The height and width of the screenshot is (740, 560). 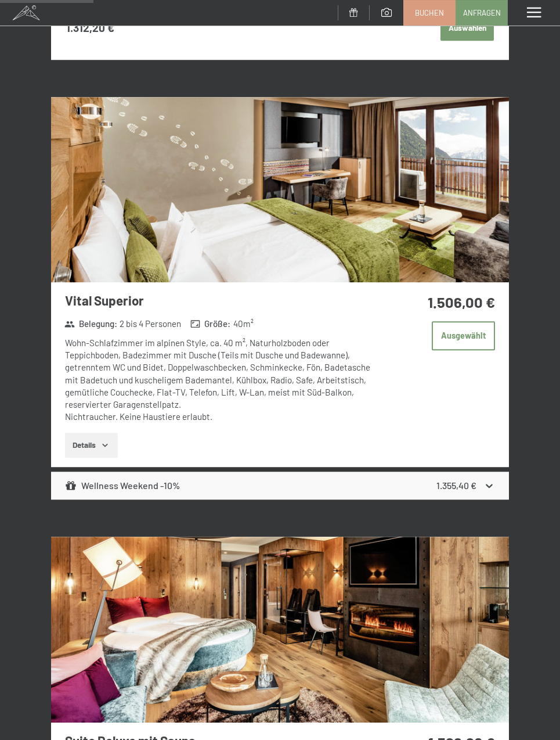 I want to click on button: Auswählen, so click(x=467, y=28).